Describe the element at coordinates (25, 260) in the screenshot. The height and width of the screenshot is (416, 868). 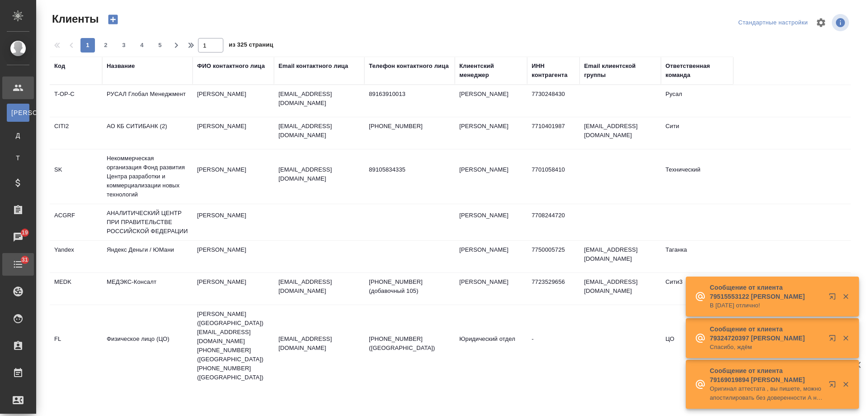
I see `span: 31` at that location.